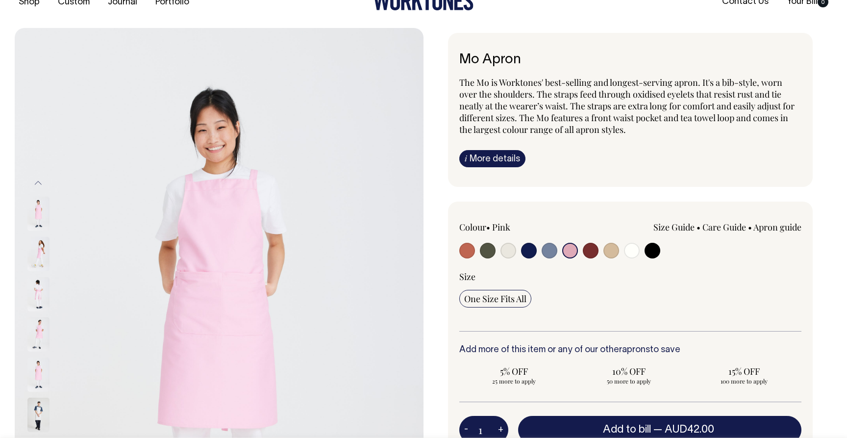  Describe the element at coordinates (38, 415) in the screenshot. I see `img: off-white` at that location.